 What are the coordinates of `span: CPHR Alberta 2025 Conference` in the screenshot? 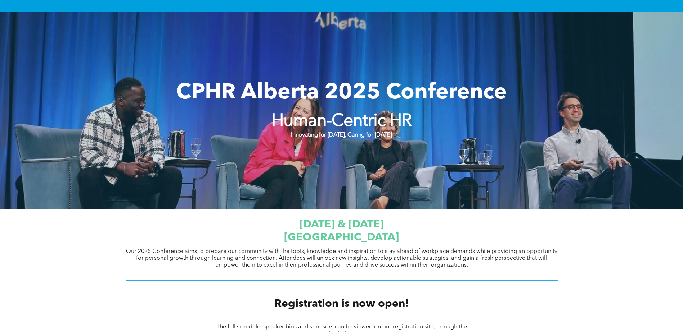 It's located at (341, 93).